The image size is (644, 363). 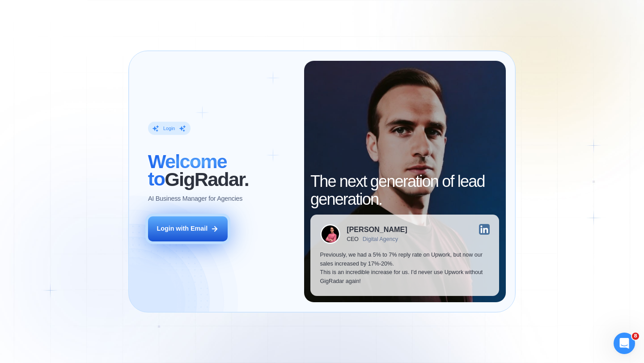 I want to click on button: Login with Email, so click(x=188, y=229).